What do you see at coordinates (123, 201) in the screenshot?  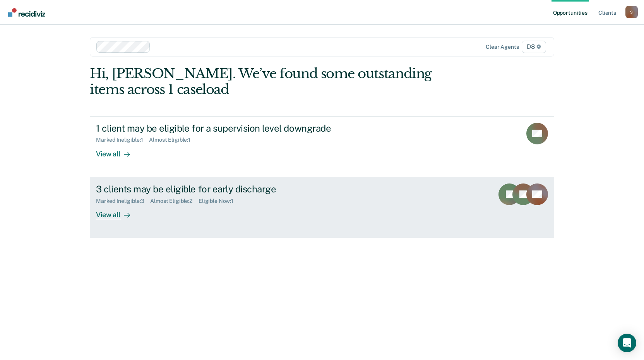 I see `div: Marked Ineligible : 3` at bounding box center [123, 201].